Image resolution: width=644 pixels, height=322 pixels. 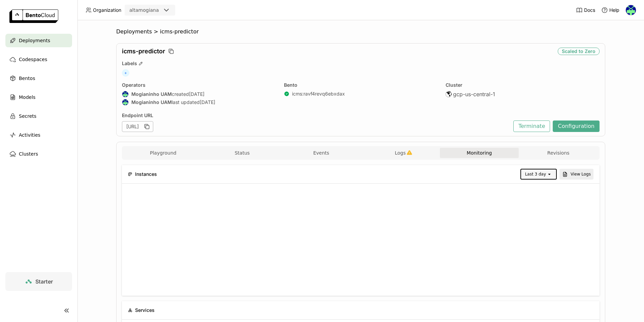 I want to click on div: Labels, so click(x=361, y=63).